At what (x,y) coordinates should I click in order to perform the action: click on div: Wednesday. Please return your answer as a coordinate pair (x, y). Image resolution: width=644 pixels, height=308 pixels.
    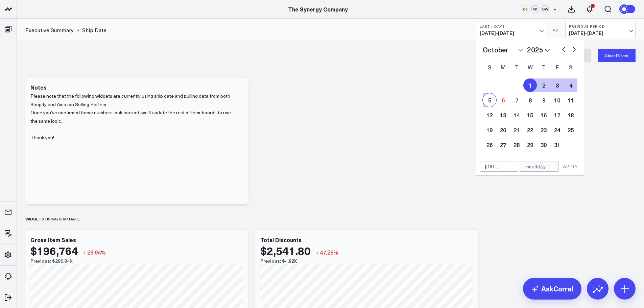
    Looking at the image, I should click on (530, 67).